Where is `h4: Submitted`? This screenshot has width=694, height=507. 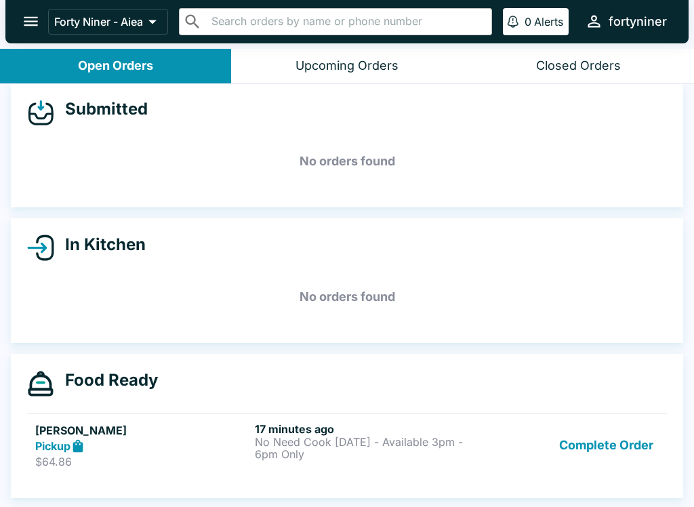
h4: Submitted is located at coordinates (101, 109).